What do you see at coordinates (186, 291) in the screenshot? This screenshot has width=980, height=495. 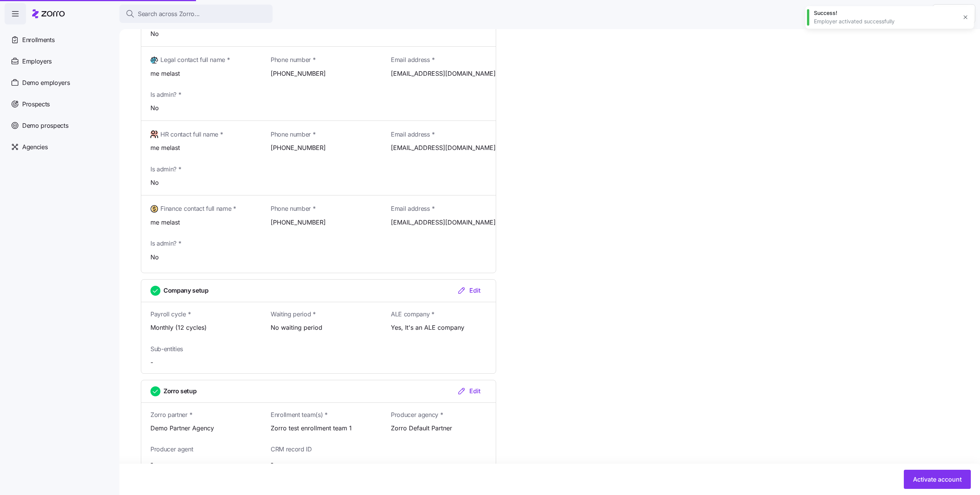 I see `span: Company setup` at bounding box center [186, 291].